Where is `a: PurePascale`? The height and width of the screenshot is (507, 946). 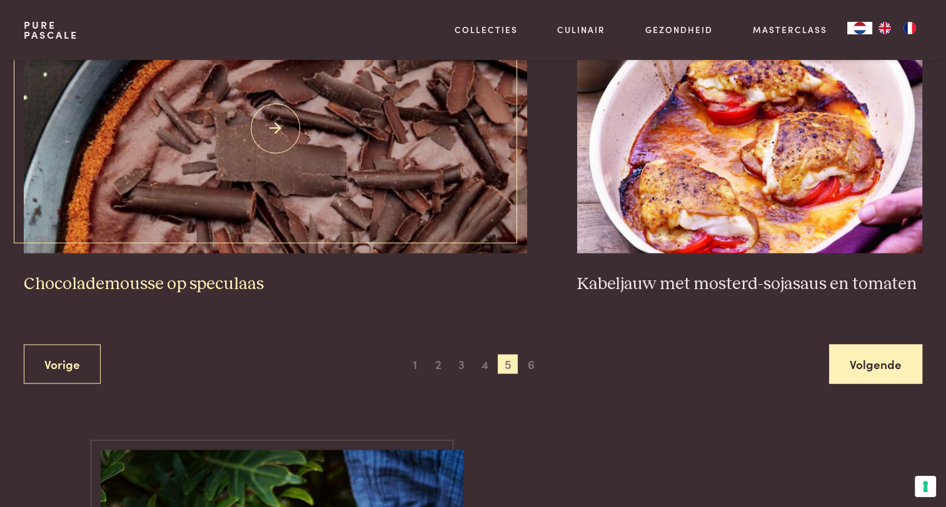 a: PurePascale is located at coordinates (51, 30).